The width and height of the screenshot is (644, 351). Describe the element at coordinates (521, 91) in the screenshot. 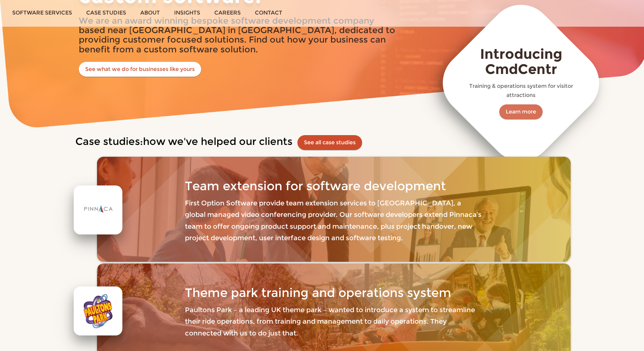

I see `p: Training & operations system for visitor attractions` at that location.